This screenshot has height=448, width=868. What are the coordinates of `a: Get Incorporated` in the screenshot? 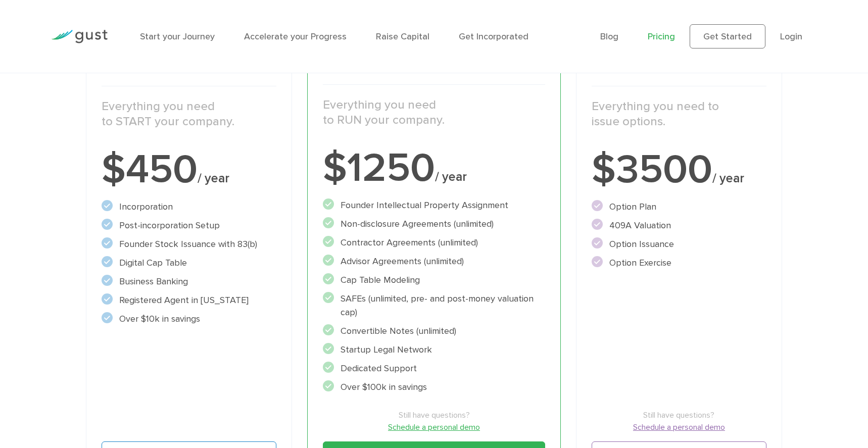 It's located at (494, 36).